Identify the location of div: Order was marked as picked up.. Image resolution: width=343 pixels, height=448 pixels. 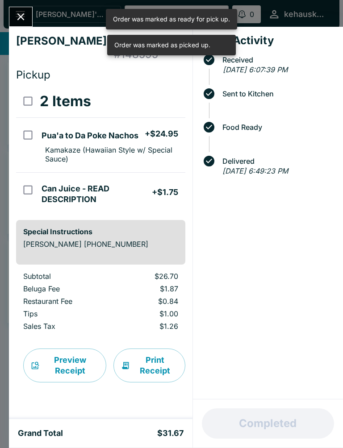
(162, 45).